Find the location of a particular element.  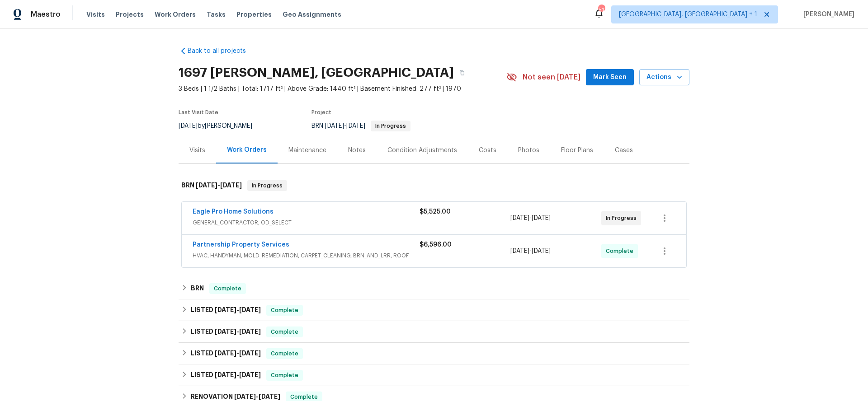

div: BRN Complete is located at coordinates (434, 289).